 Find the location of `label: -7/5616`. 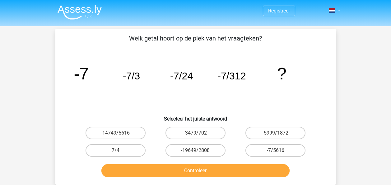

label: -7/5616 is located at coordinates (275, 150).